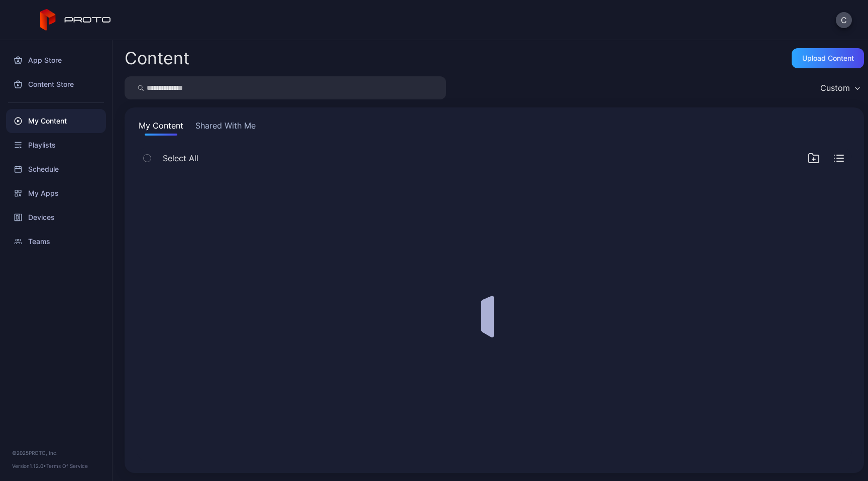 Image resolution: width=868 pixels, height=481 pixels. I want to click on div: Schedule, so click(56, 169).